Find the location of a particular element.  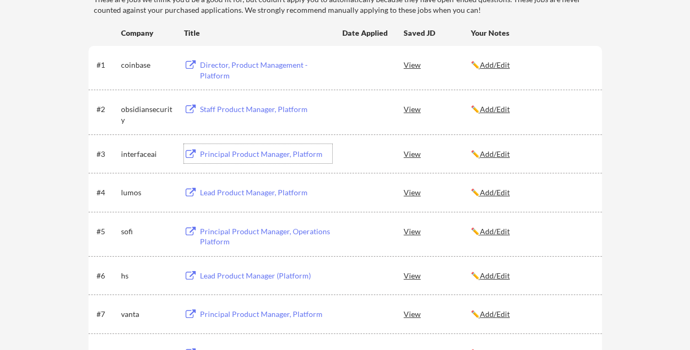

div: Director, Product Management - Platform is located at coordinates (266, 70).